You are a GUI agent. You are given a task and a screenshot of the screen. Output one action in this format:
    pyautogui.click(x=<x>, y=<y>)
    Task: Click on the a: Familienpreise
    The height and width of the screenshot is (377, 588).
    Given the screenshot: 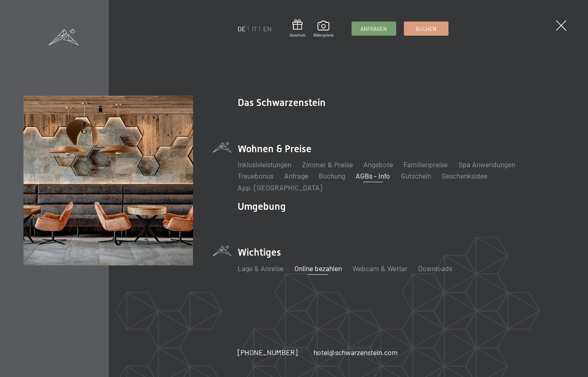 What is the action you would take?
    pyautogui.click(x=425, y=164)
    